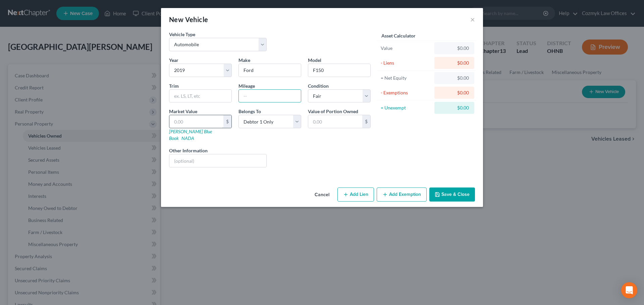  Describe the element at coordinates (405, 108) in the screenshot. I see `div: = Unexempt` at that location.